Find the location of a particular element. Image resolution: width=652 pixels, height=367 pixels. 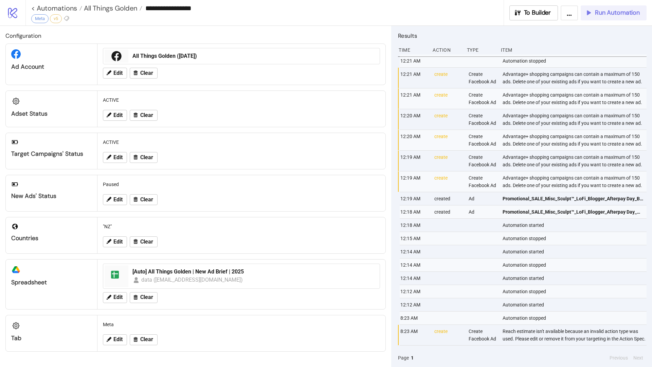

div: [Auto] All Things Golden | New Ad Brief | 2025 is located at coordinates (254, 271).